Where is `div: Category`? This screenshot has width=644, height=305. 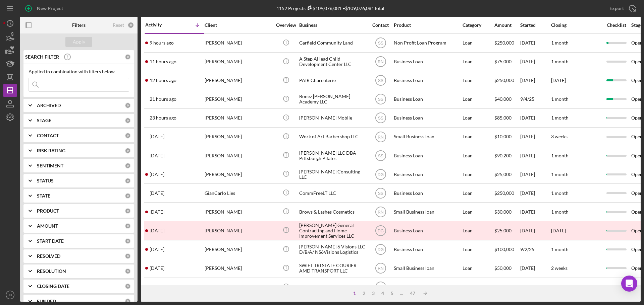 div: Category is located at coordinates (478, 25).